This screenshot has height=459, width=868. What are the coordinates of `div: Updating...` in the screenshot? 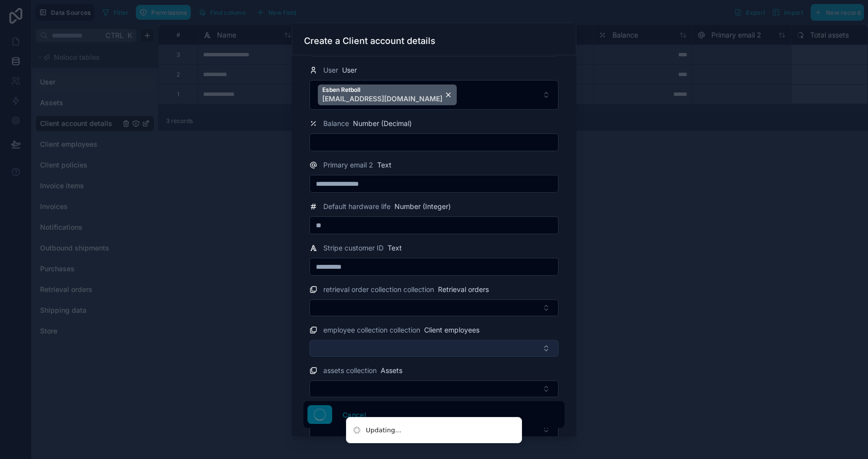 It's located at (383, 430).